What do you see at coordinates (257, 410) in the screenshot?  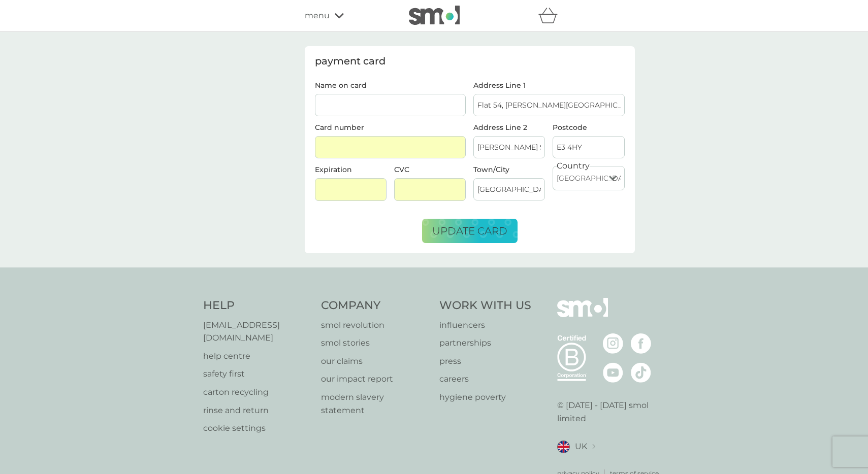 I see `p: rinse and return` at bounding box center [257, 410].